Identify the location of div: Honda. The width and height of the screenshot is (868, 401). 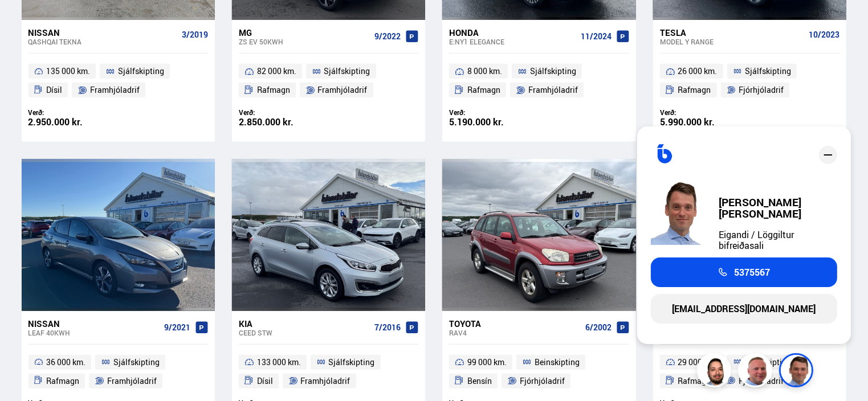
(512, 33).